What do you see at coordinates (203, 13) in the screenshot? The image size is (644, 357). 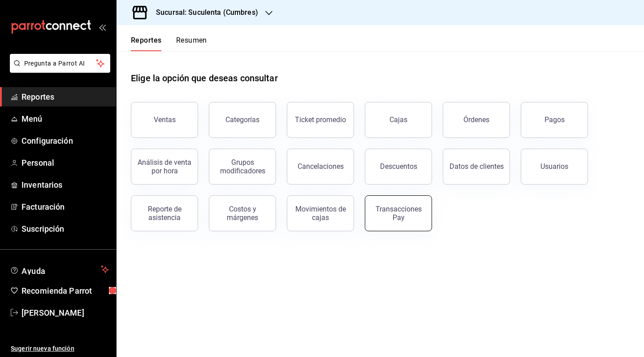 I see `h3: Sucursal: Suculenta (Cumbres)` at bounding box center [203, 13].